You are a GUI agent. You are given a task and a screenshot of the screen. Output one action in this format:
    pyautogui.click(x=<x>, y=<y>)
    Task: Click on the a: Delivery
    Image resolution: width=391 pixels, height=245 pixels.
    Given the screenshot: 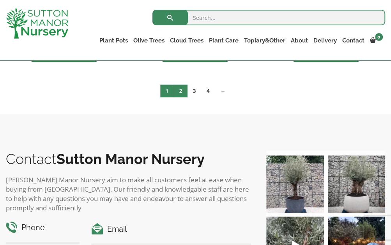 What is the action you would take?
    pyautogui.click(x=325, y=41)
    